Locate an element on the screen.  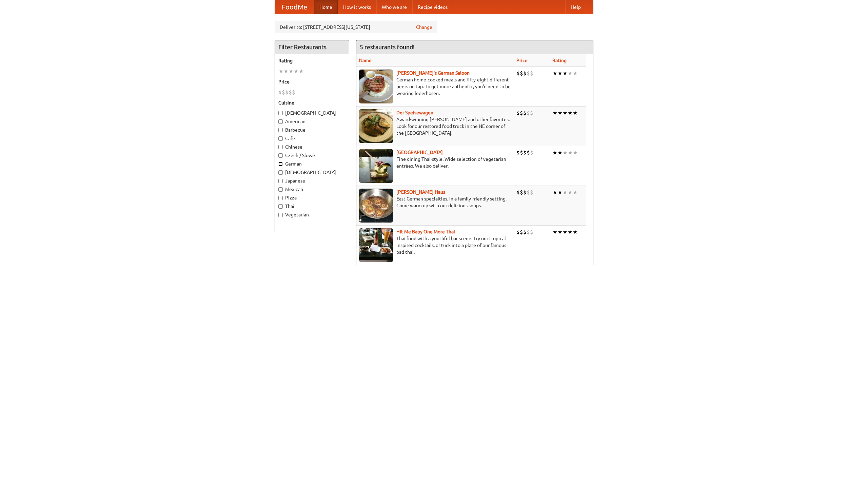
label: German is located at coordinates (312, 164).